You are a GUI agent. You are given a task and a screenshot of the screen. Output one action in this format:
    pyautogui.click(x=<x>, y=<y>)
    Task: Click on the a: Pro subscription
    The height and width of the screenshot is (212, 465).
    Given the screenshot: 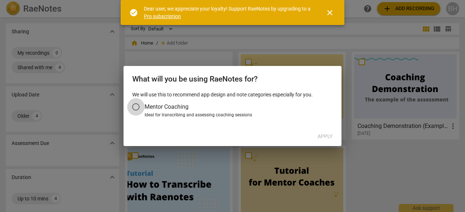 What is the action you would take?
    pyautogui.click(x=162, y=16)
    